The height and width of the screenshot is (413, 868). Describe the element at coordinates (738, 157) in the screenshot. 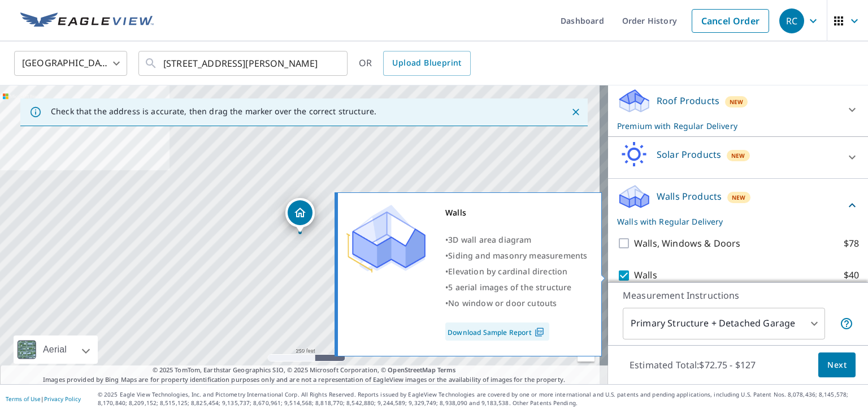

I see `div: Solar ProductsNew` at that location.